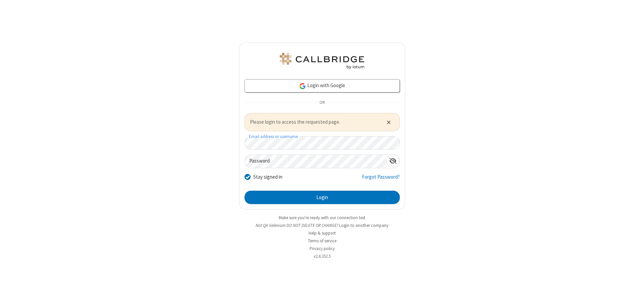 This screenshot has width=644, height=307. I want to click on div: Show password, so click(393, 161).